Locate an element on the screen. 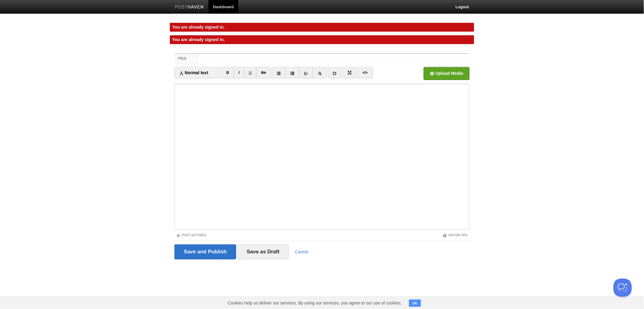 This screenshot has width=644, height=309. a: Str is located at coordinates (264, 72).